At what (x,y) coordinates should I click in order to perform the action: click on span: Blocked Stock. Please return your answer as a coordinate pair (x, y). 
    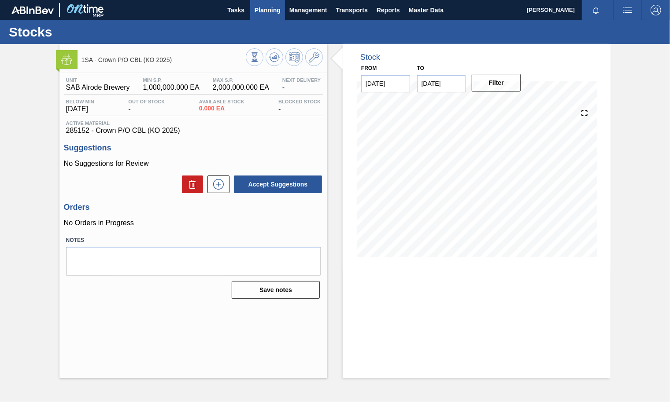
    Looking at the image, I should click on (299, 102).